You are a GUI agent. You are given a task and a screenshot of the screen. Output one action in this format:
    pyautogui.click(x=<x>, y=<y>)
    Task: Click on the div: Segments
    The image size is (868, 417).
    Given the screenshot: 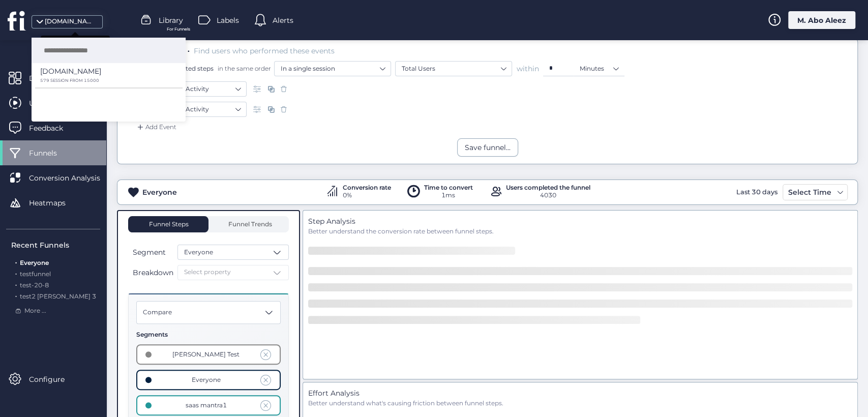 What is the action you would take?
    pyautogui.click(x=208, y=335)
    